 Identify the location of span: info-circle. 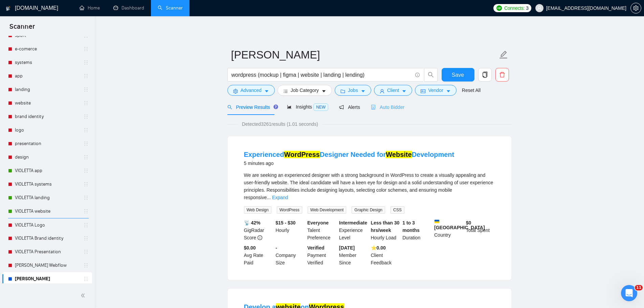
(260, 238).